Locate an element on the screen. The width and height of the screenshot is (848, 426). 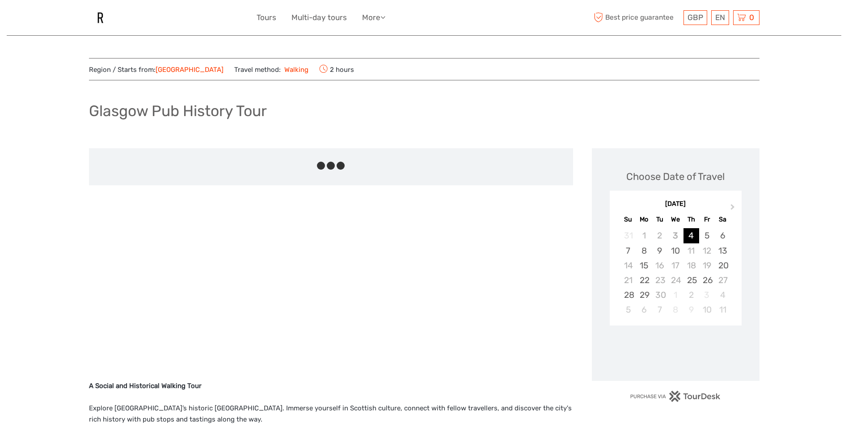
div: Choose Sunday, September 7th, 2025 is located at coordinates (628, 251).